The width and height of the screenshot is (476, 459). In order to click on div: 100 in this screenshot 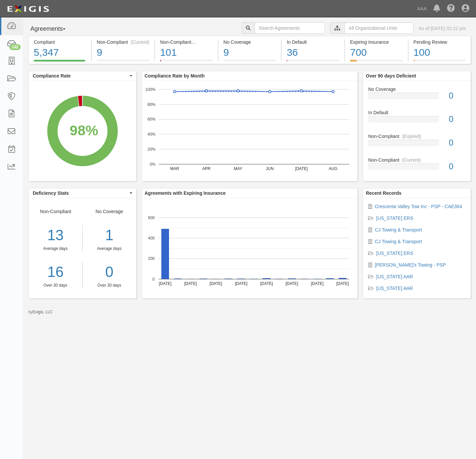, I will do `click(440, 53)`.